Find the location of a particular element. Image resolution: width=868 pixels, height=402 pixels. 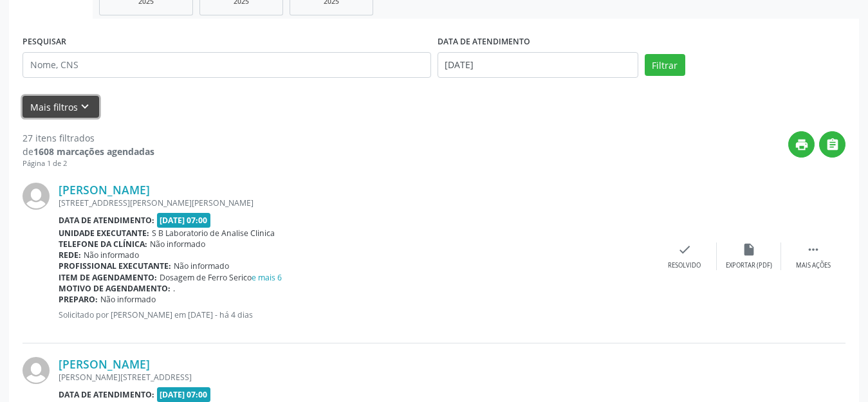

button: Mais filtroskeyboard_arrow_down is located at coordinates (60, 107).